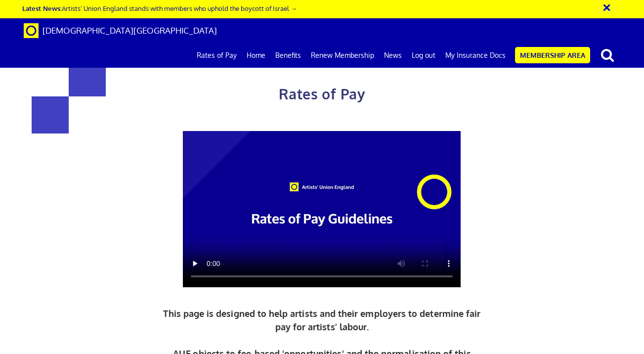  I want to click on a: Latest News:Artists’ Union England stands with members who uphold the boycott of Israel →, so click(160, 8).